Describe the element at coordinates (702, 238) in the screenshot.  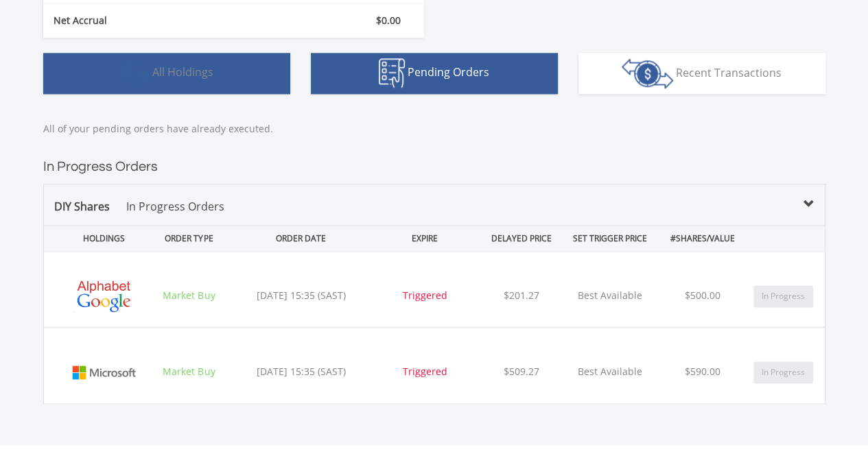
I see `div: #SHARES/VALUE` at that location.